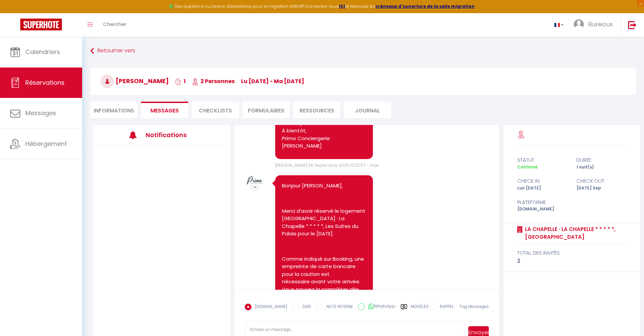 The height and width of the screenshot is (336, 644). What do you see at coordinates (380, 307) in the screenshot?
I see `label: WhatsApp` at bounding box center [380, 307].